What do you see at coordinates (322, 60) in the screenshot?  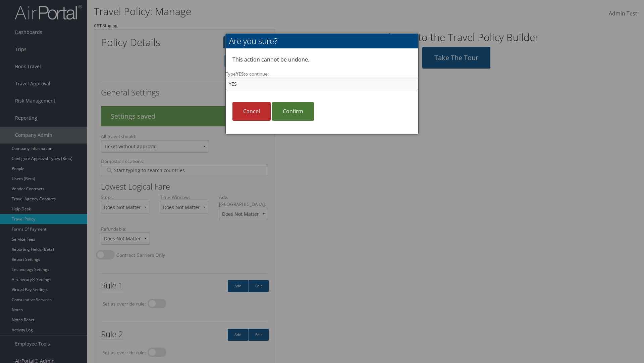 I see `p: This action cannot be undone.` at bounding box center [322, 60].